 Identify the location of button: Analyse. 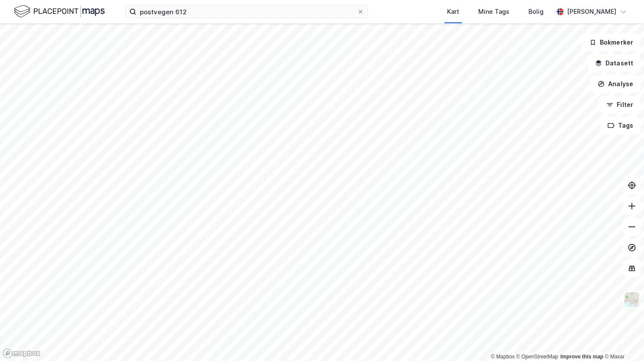
(615, 84).